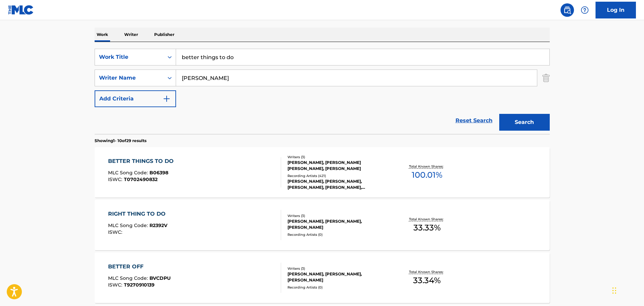  I want to click on img: help, so click(584, 10).